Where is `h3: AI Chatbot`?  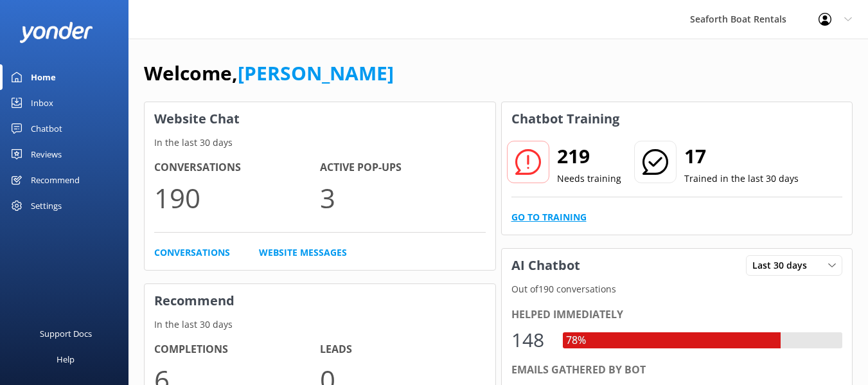 h3: AI Chatbot is located at coordinates (546, 265).